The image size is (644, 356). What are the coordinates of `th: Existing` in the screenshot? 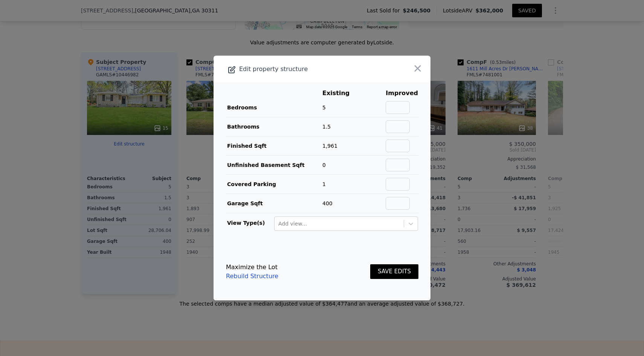 It's located at (342, 93).